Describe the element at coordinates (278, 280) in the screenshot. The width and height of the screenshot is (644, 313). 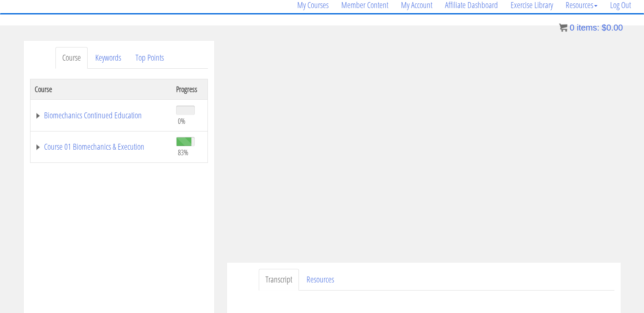
I see `a: Transcript` at that location.